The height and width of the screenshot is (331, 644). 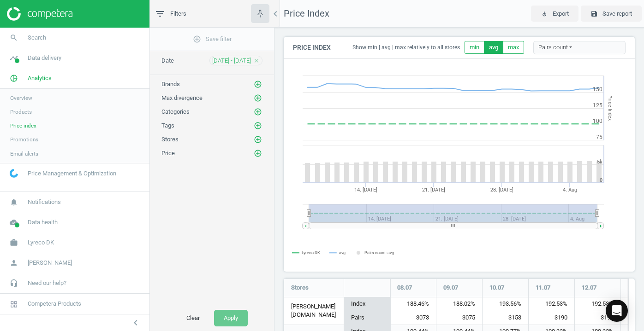 I want to click on span: Save filter, so click(x=212, y=39).